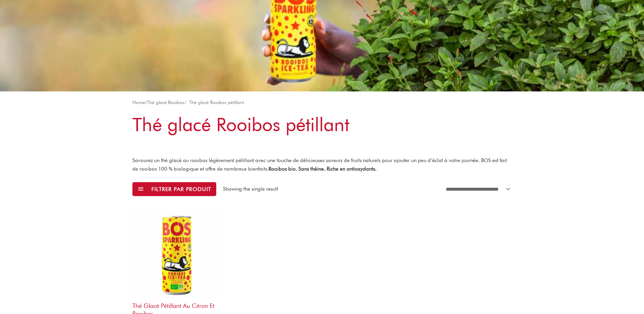  What do you see at coordinates (251, 189) in the screenshot?
I see `p: Showing the single result` at bounding box center [251, 189].